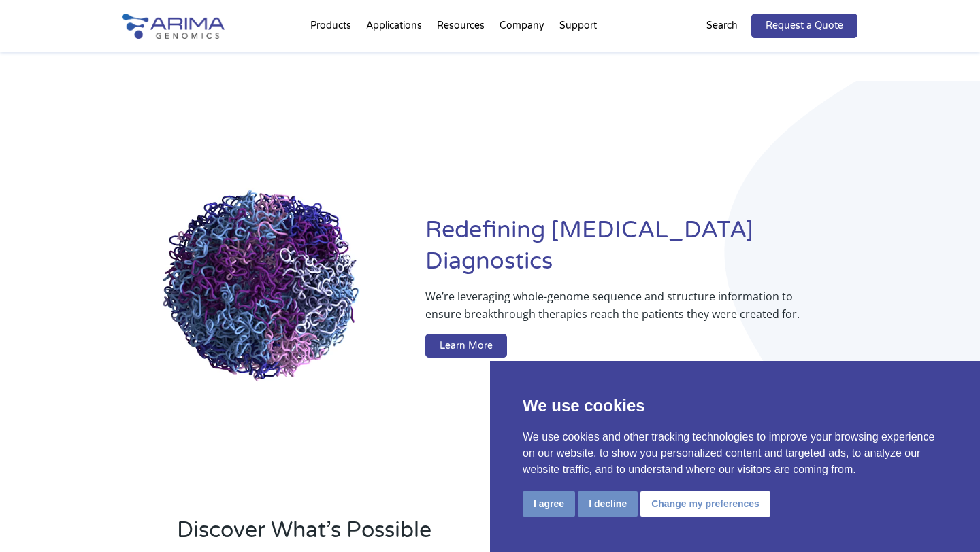 The image size is (980, 552). What do you see at coordinates (174, 26) in the screenshot?
I see `img: Arima-Genomics-logo` at bounding box center [174, 26].